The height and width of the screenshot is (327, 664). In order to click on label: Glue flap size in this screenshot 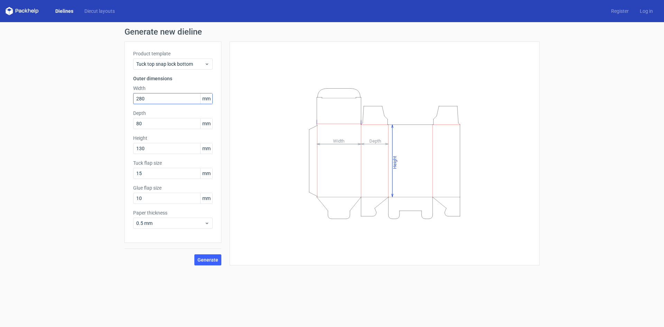, I will do `click(173, 188)`.